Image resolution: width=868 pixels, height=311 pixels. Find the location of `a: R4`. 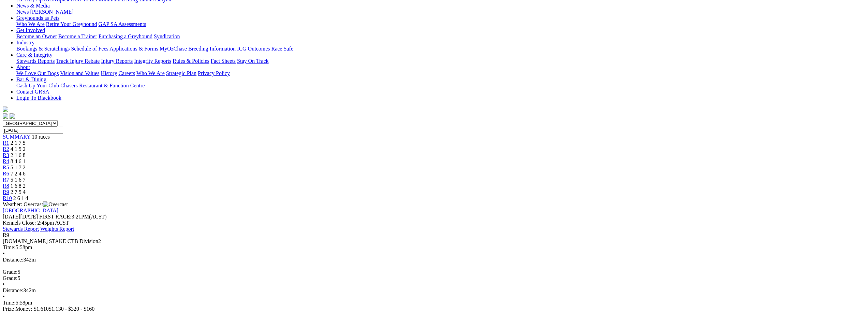

a: R4 is located at coordinates (5, 161).